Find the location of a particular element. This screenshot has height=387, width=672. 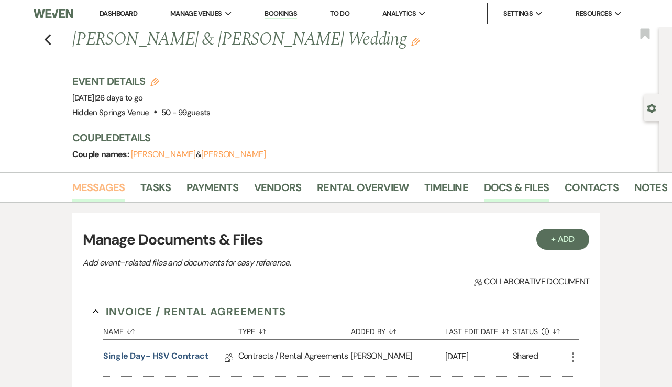

span: Collaborative document is located at coordinates (531, 282).